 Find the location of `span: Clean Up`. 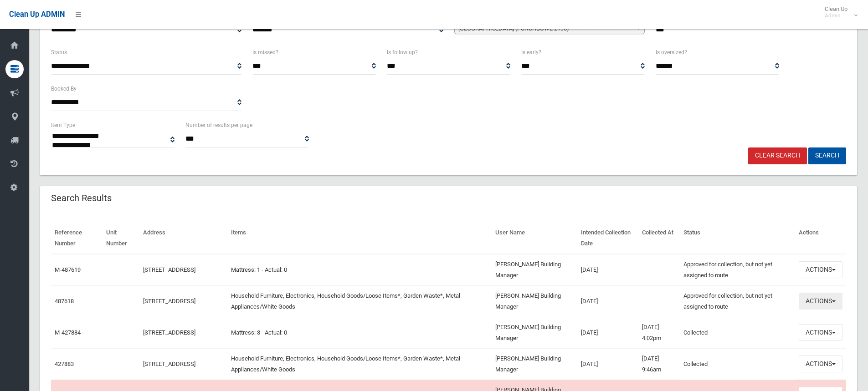

span: Clean Up is located at coordinates (839, 13).